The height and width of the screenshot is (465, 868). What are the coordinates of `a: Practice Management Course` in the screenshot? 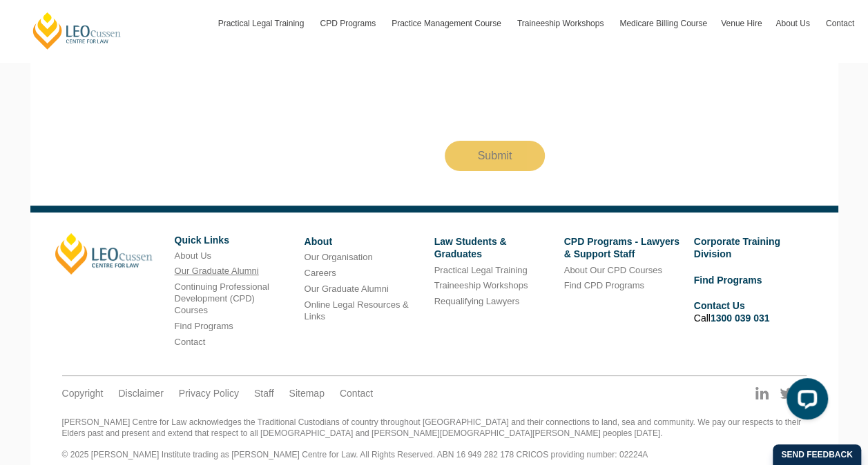 It's located at (447, 23).